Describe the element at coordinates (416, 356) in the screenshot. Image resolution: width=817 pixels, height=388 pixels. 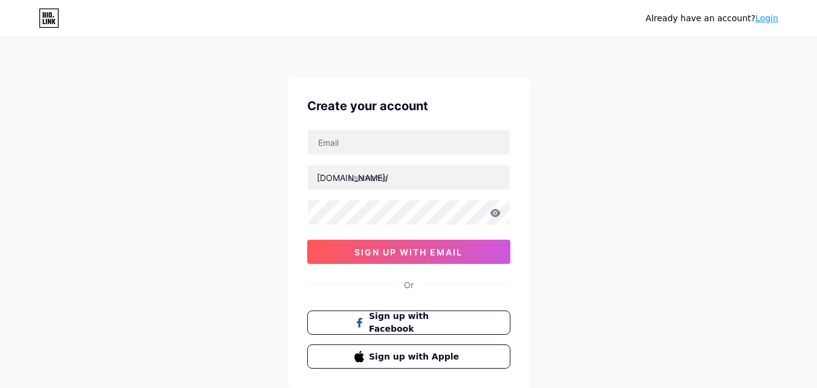
I see `span: Sign up with Apple` at that location.